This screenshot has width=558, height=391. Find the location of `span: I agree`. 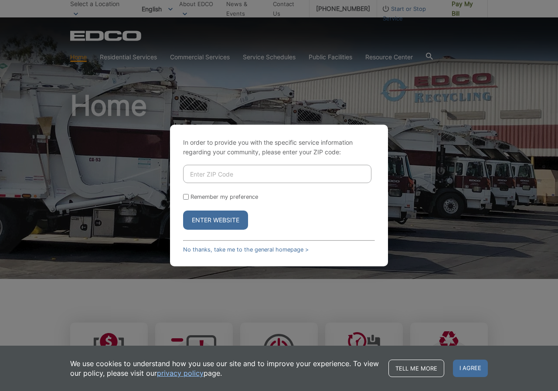

span: I agree is located at coordinates (470, 368).